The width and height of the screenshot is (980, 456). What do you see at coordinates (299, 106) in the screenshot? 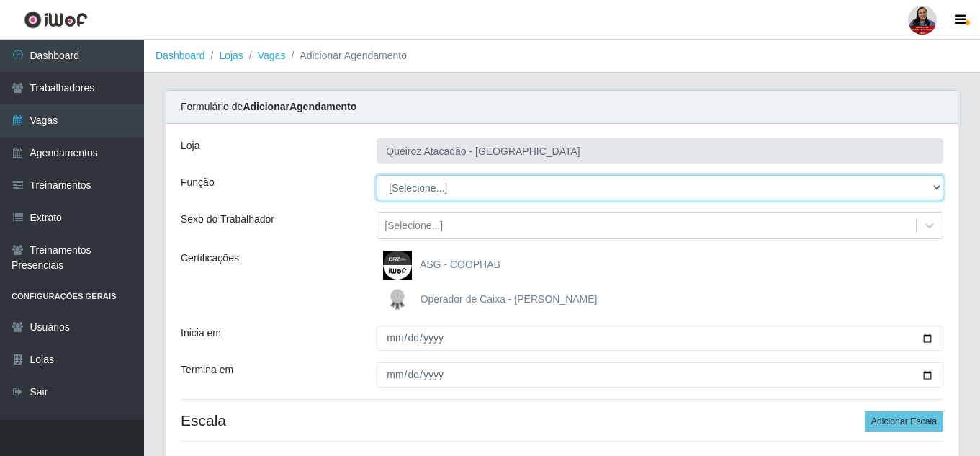
I see `strong: Adicionar Agendamento` at bounding box center [299, 106].